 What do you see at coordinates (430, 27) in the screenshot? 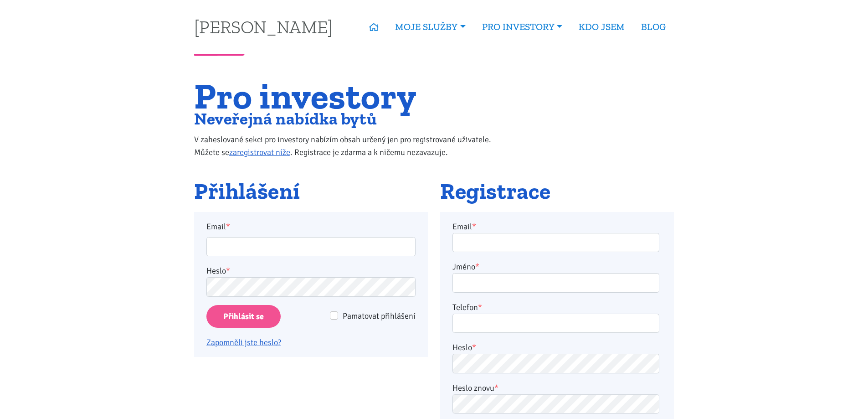
I see `a: MOJE SLUŽBY` at bounding box center [430, 27].